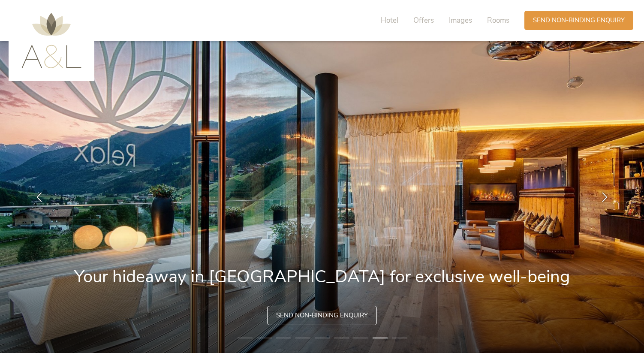  I want to click on span: Hotel, so click(389, 20).